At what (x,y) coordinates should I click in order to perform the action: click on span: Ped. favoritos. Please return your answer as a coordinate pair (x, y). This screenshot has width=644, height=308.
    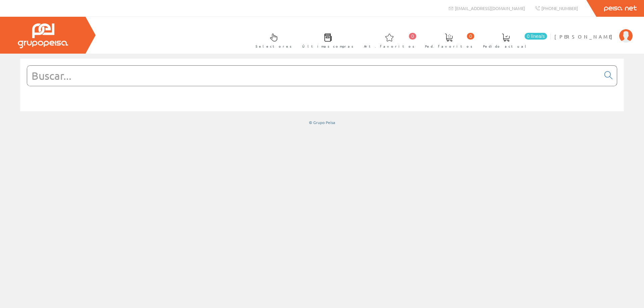
    Looking at the image, I should click on (449, 46).